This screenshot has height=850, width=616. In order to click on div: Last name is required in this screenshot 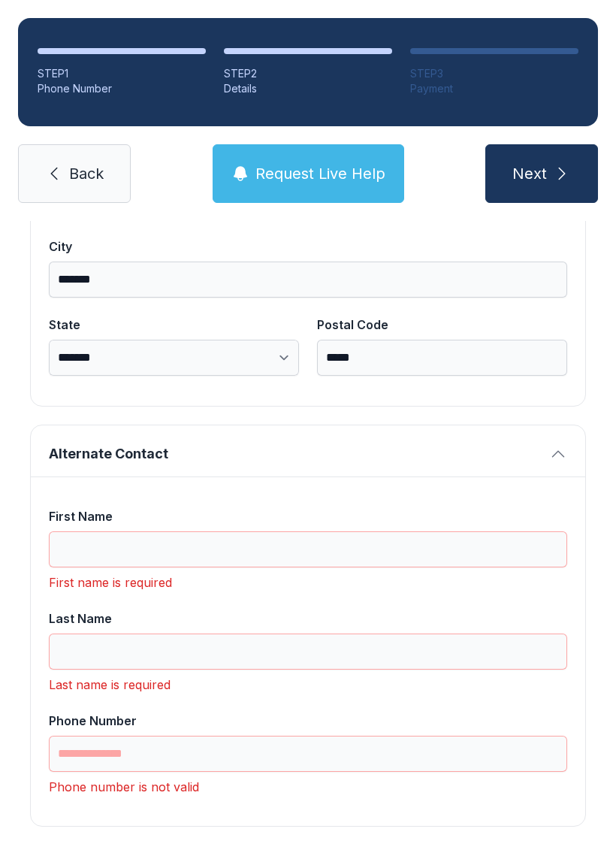, I will do `click(308, 685)`.